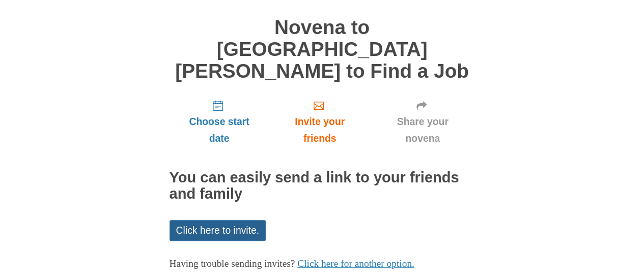  Describe the element at coordinates (356, 263) in the screenshot. I see `a: Click here for another option.` at that location.